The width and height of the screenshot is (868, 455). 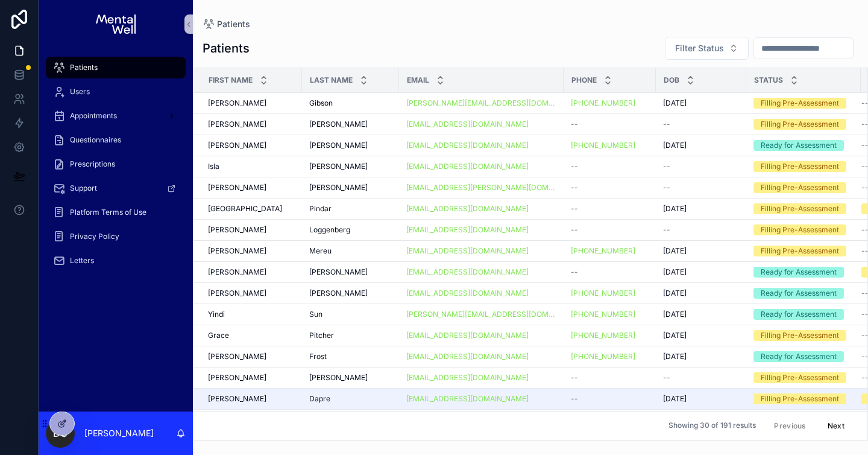 I want to click on a: Gibson, so click(x=350, y=103).